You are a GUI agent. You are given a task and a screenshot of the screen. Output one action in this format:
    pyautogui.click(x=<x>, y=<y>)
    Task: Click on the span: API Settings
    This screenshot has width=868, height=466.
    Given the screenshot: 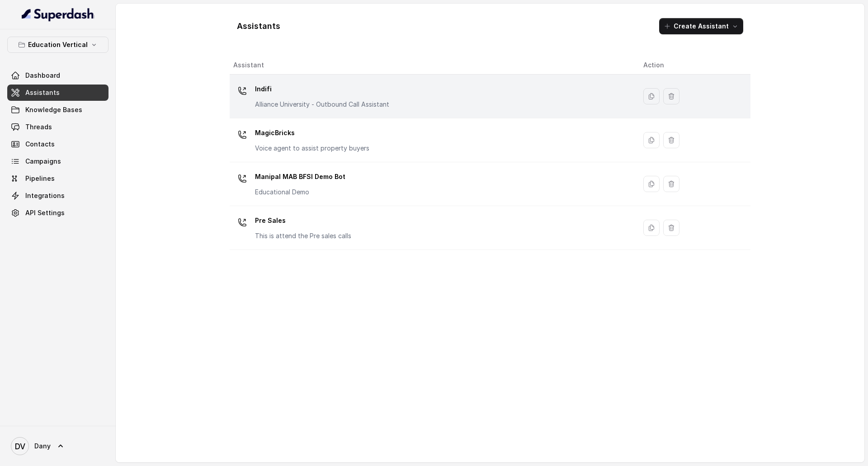 What is the action you would take?
    pyautogui.click(x=45, y=213)
    